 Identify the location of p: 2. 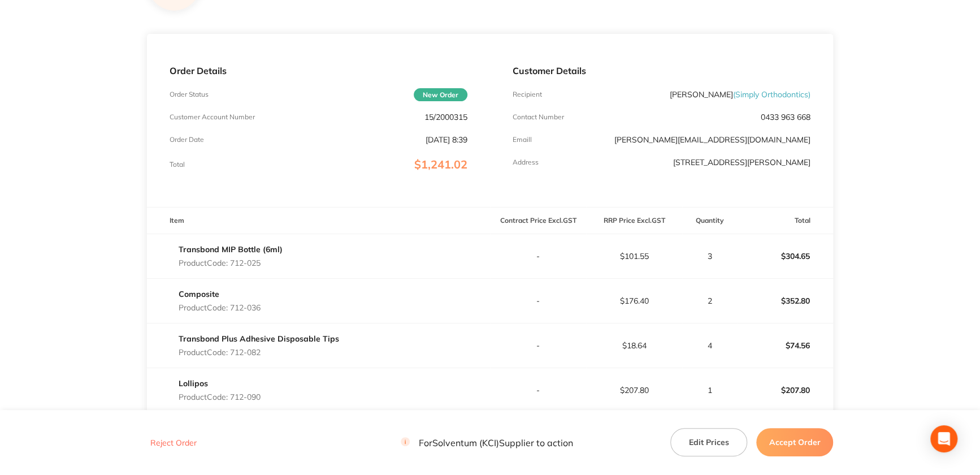
(709, 301).